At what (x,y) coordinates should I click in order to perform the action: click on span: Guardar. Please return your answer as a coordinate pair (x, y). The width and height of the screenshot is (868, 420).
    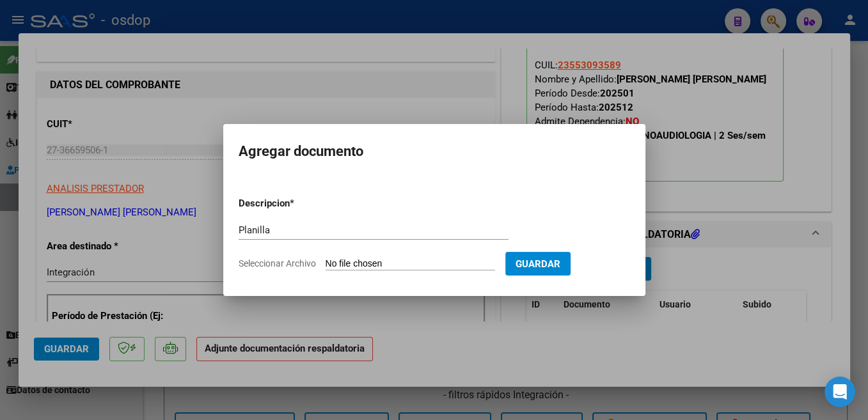
    Looking at the image, I should click on (538, 264).